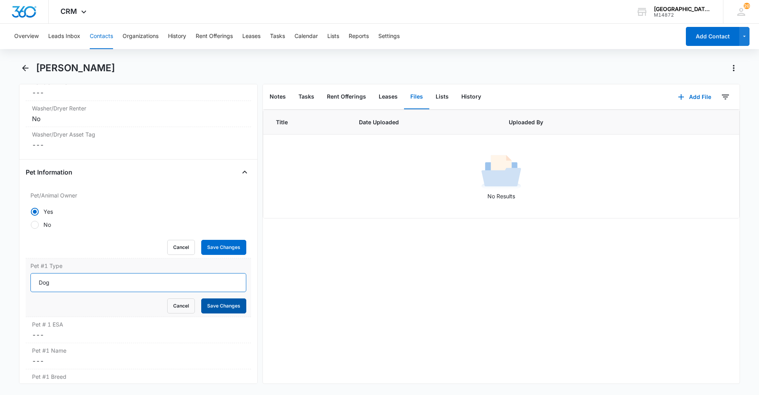  Describe the element at coordinates (747, 6) in the screenshot. I see `span: 20` at that location.